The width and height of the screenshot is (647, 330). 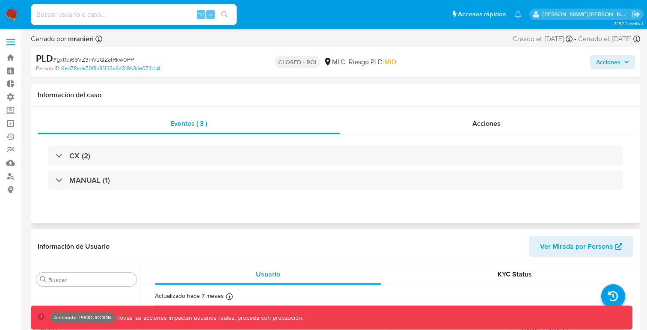 I want to click on h1: Información de Usuario, so click(x=74, y=246).